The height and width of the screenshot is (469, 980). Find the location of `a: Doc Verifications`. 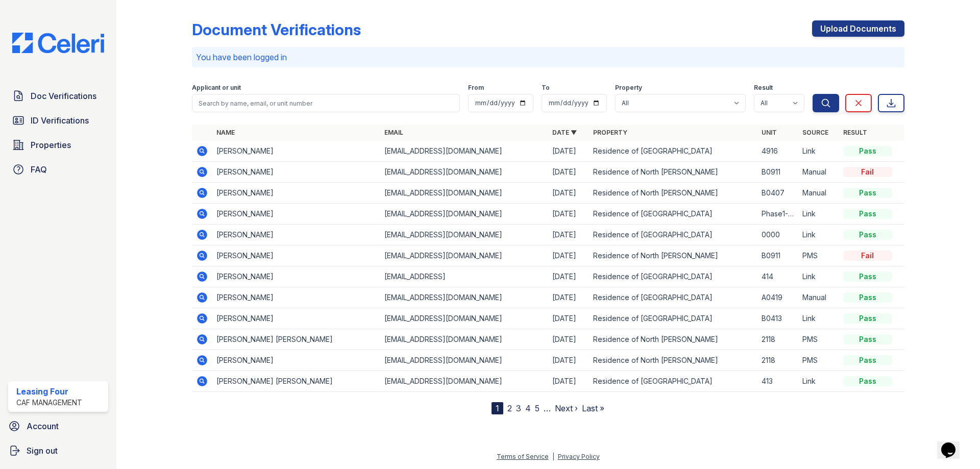

a: Doc Verifications is located at coordinates (58, 96).